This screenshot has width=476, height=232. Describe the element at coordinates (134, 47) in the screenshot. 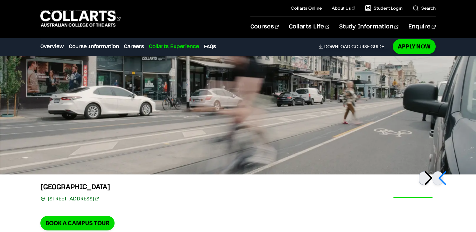

I see `a: Careers` at that location.